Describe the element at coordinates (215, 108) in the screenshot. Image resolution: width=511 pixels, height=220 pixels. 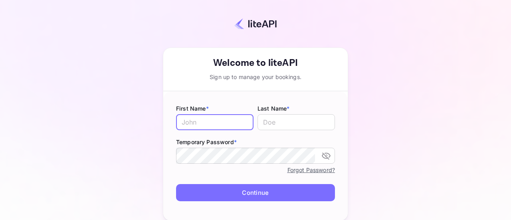
I see `label: First Name` at that location.